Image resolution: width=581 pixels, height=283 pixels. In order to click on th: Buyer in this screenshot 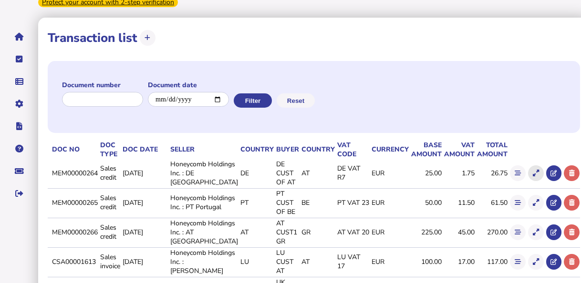, I will do `click(287, 150)`.